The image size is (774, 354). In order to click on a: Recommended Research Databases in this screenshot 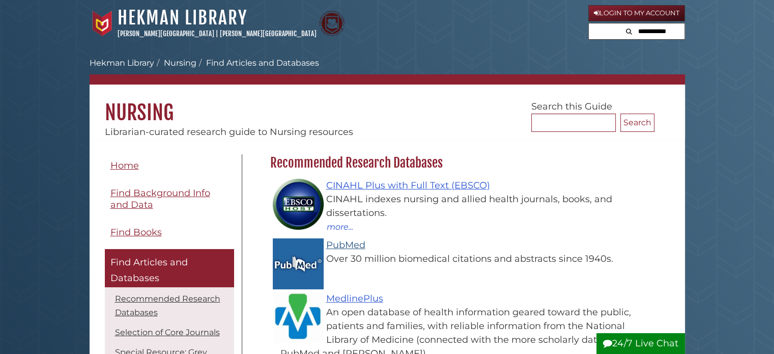, I will do `click(167, 305)`.